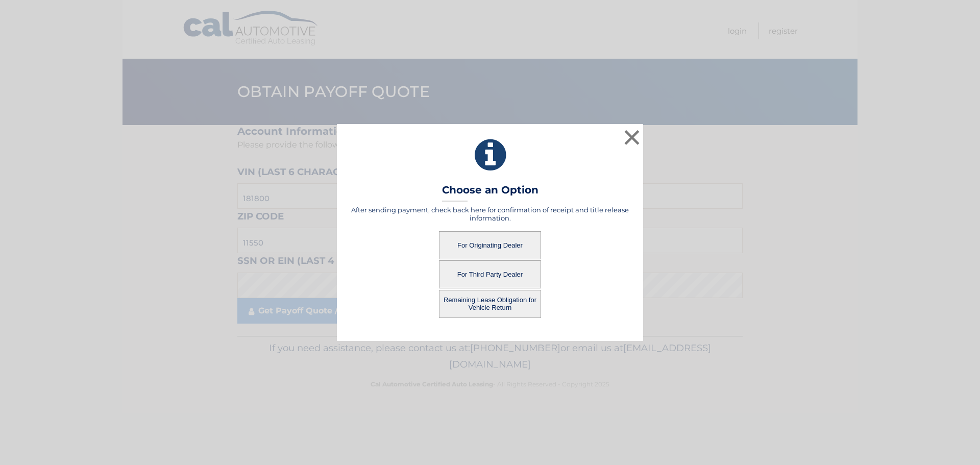 The width and height of the screenshot is (980, 465). What do you see at coordinates (490, 245) in the screenshot?
I see `button: For Originating Dealer` at bounding box center [490, 245].